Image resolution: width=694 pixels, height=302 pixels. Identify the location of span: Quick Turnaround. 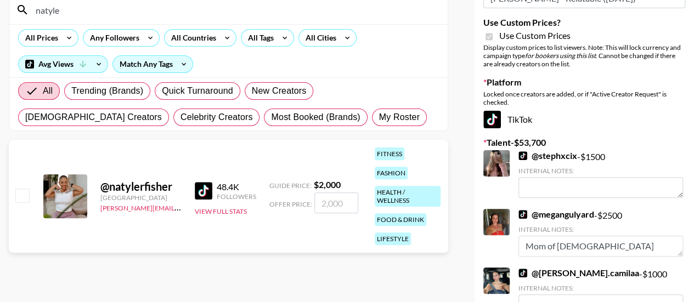
(197, 91).